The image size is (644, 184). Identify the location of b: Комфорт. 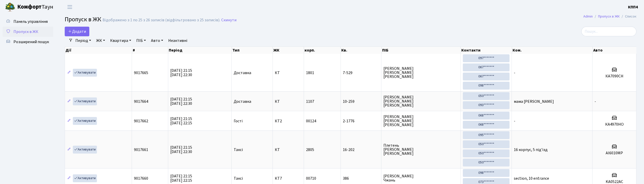
(29, 7).